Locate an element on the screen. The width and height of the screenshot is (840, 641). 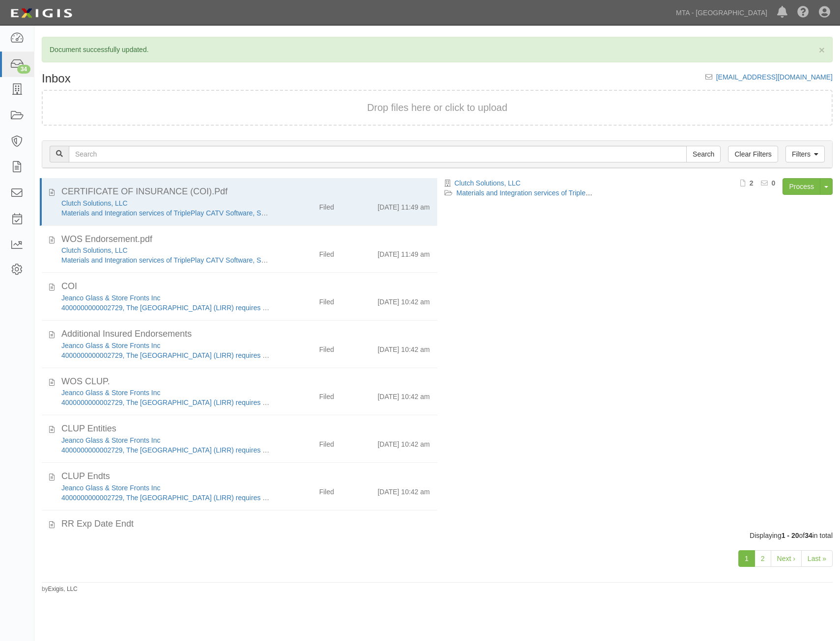
p: Document successfully updated. is located at coordinates (438, 50).